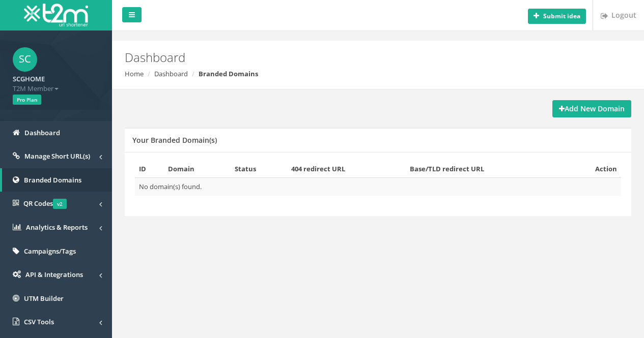 The width and height of the screenshot is (644, 338). What do you see at coordinates (334, 57) in the screenshot?
I see `h2: Dashboard` at bounding box center [334, 57].